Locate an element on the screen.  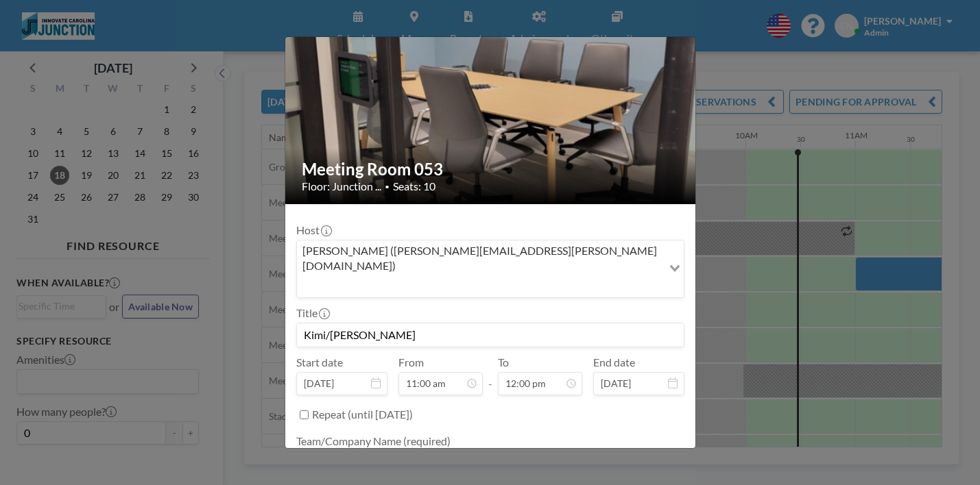
label: Start date is located at coordinates (319, 362).